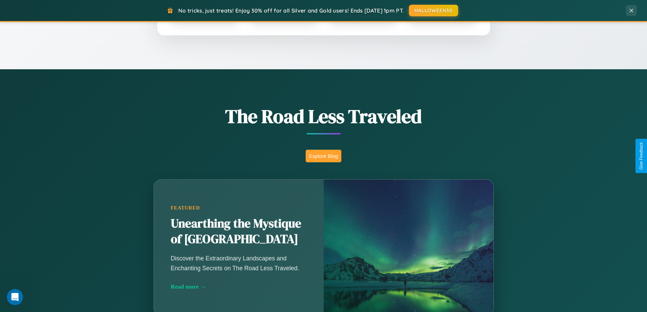 The height and width of the screenshot is (312, 647). Describe the element at coordinates (641, 156) in the screenshot. I see `div: Give Feedback` at that location.